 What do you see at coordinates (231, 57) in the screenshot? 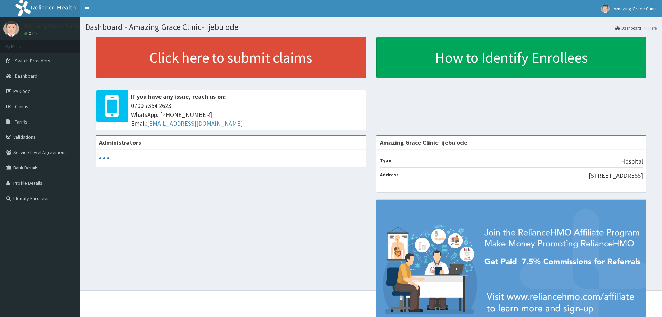
I see `a: Click here to submit claims` at bounding box center [231, 57].